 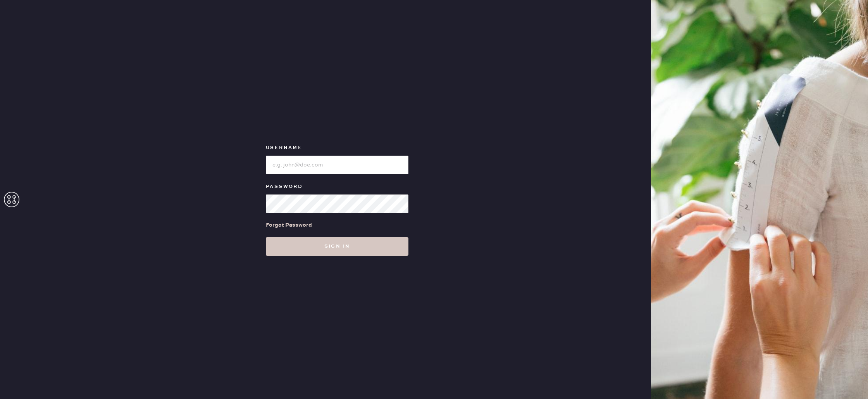 I want to click on input: e.g. john@doe.com, so click(x=337, y=164).